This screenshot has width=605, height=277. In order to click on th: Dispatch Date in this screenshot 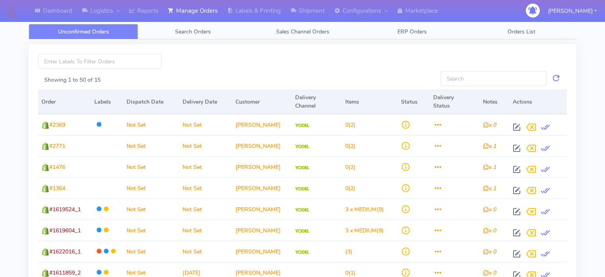, I will do `click(151, 102)`.